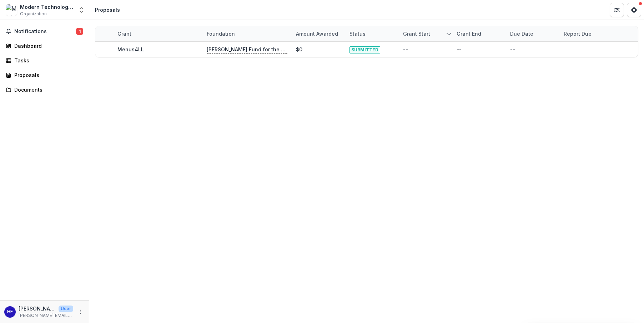  What do you see at coordinates (45, 46) in the screenshot?
I see `a: Dashboard` at bounding box center [45, 46].